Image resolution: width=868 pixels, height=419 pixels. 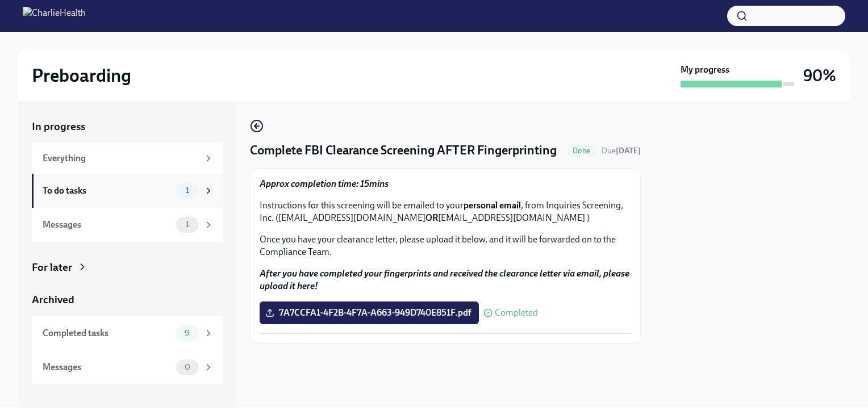 I want to click on div: In progress, so click(x=127, y=127).